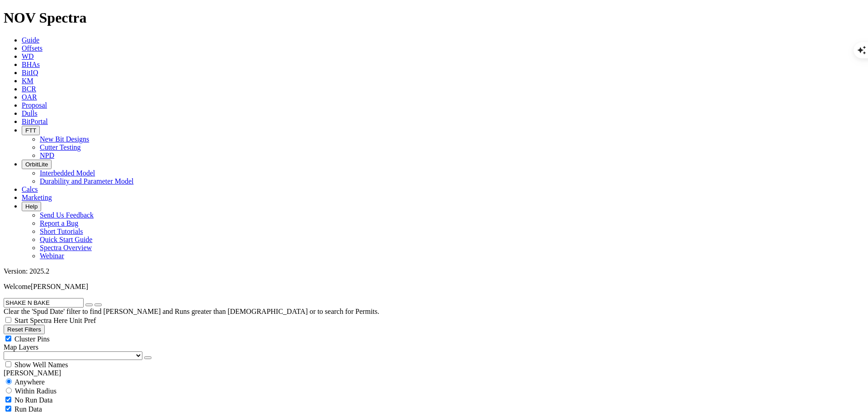  What do you see at coordinates (35, 121) in the screenshot?
I see `span: BitPortal` at bounding box center [35, 121].